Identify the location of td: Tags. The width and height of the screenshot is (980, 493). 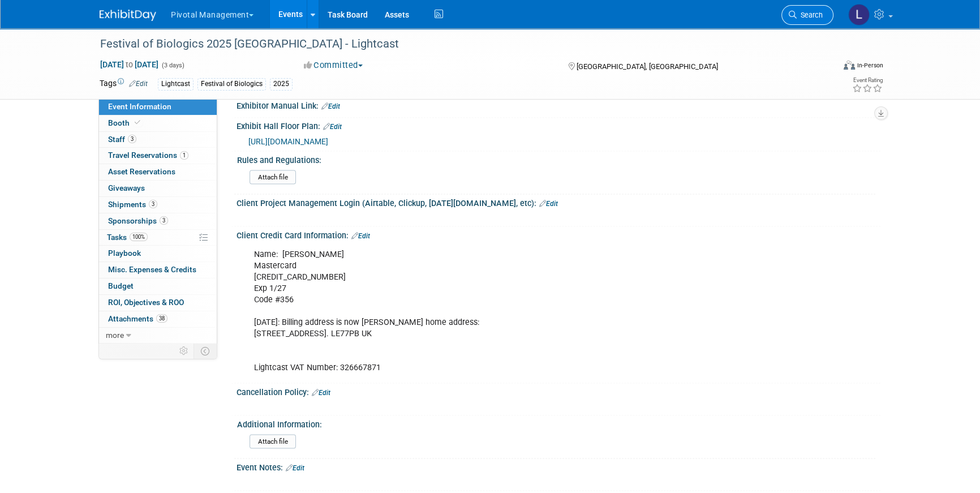
(123, 84).